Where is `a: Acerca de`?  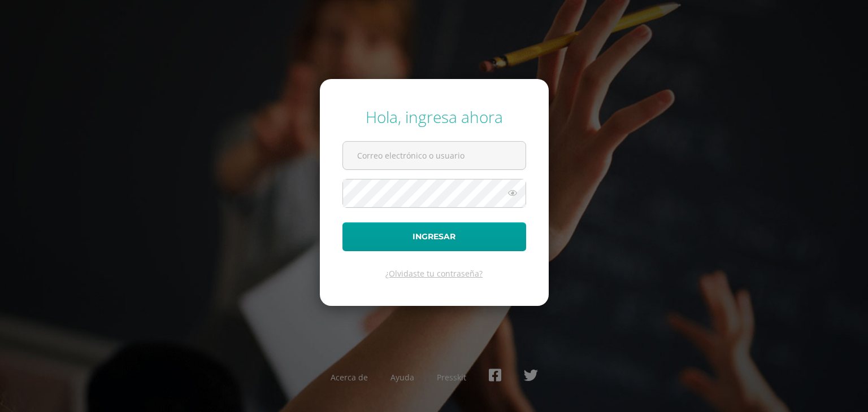 a: Acerca de is located at coordinates (349, 377).